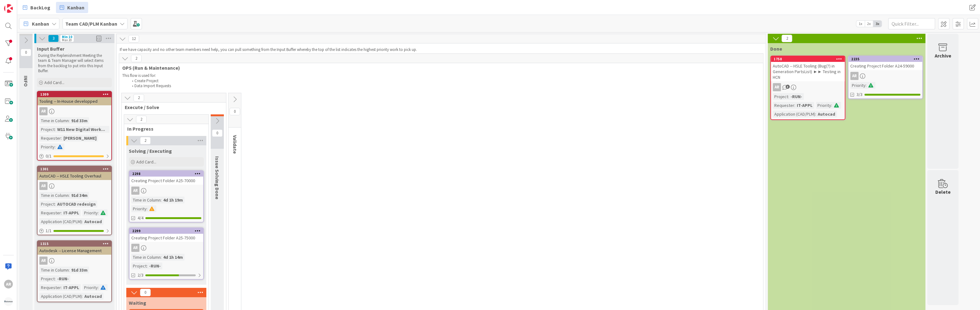  What do you see at coordinates (151, 151) in the screenshot?
I see `span: Solving / Executing` at bounding box center [151, 151].